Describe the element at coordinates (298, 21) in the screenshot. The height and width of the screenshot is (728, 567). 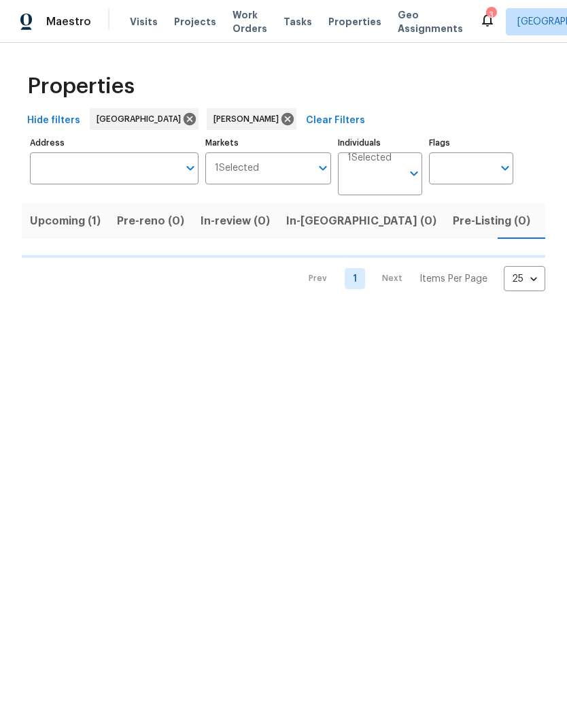
I see `span: Tasks` at that location.